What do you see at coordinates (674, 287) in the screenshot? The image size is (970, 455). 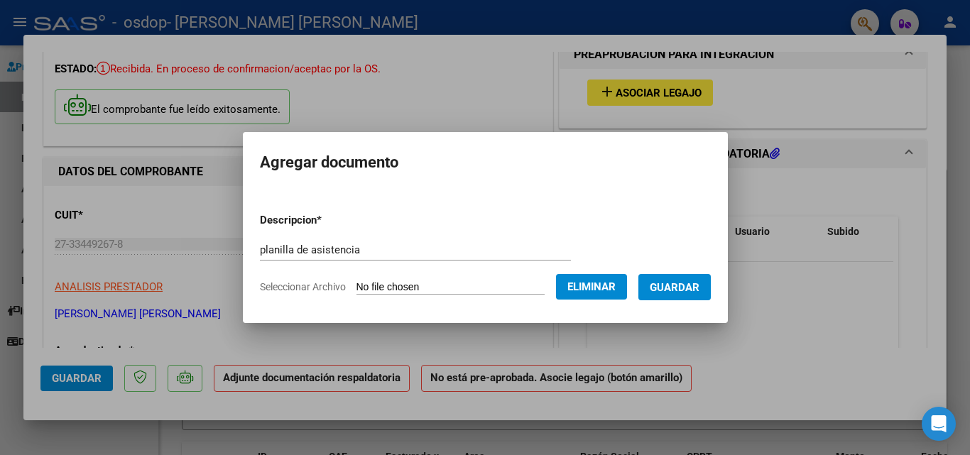 I see `button: Guardar` at bounding box center [674, 287].